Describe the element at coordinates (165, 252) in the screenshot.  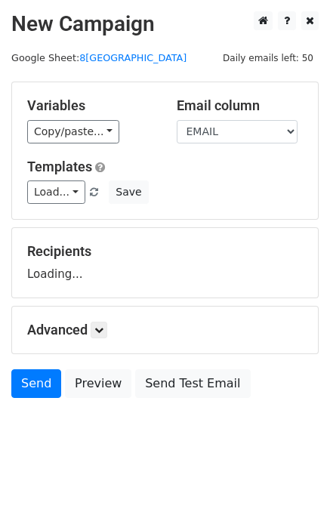
I see `h5: Recipients` at that location.